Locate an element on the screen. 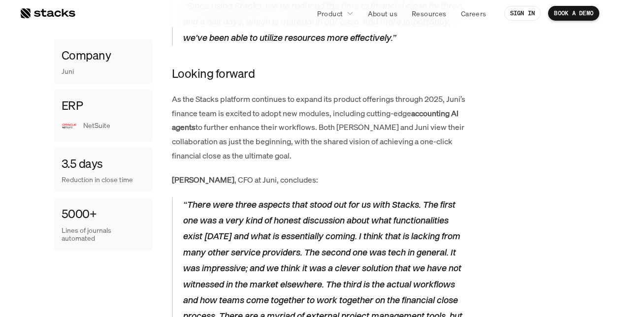  p: SIGN IN is located at coordinates (522, 13).